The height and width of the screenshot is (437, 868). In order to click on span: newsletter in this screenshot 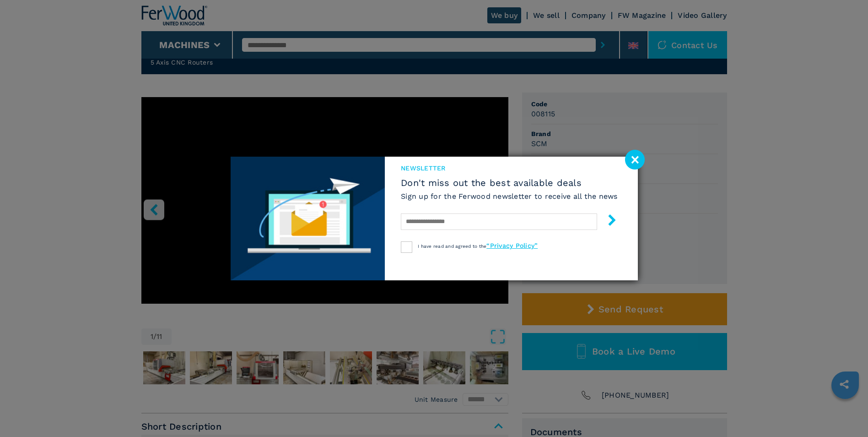, I will do `click(509, 168)`.